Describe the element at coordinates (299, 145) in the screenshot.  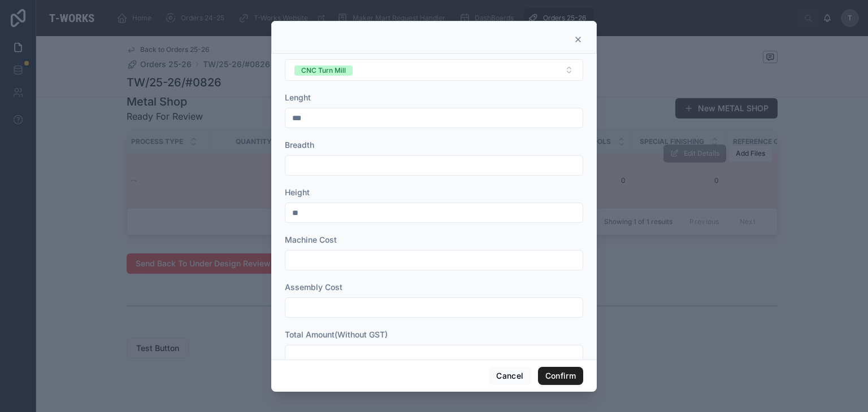
I see `span: Breadth` at that location.